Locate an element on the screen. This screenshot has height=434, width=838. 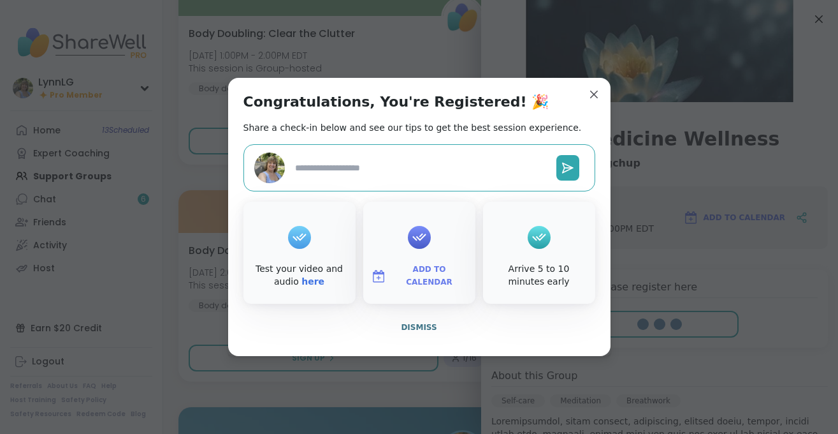
span: Dismiss is located at coordinates (419, 327).